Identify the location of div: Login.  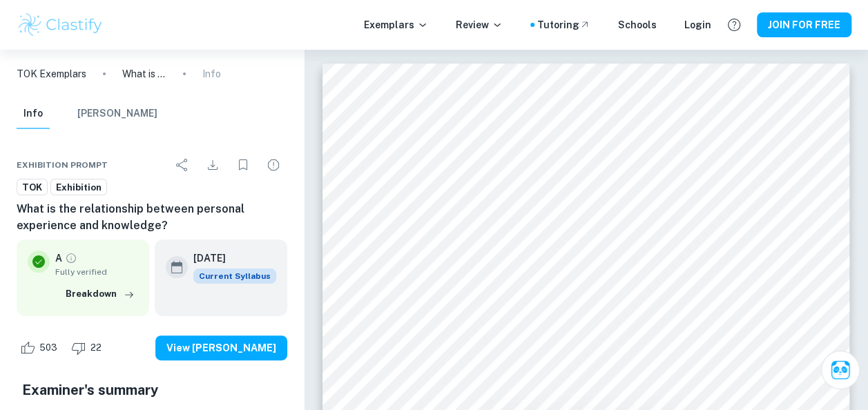
(697, 25).